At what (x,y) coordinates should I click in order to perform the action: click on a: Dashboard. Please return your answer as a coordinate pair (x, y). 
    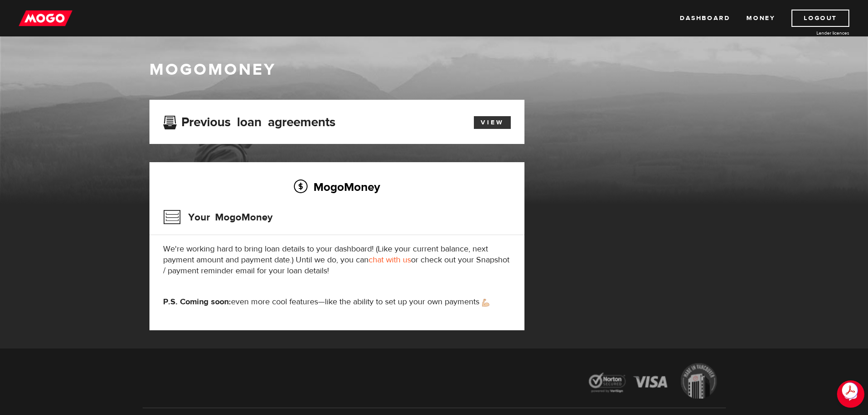
    Looking at the image, I should click on (705, 18).